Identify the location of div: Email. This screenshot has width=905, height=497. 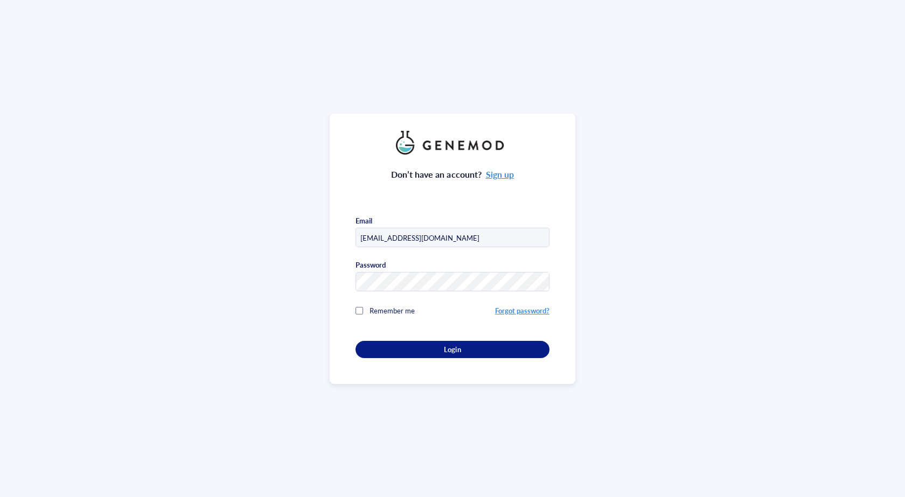
(364, 221).